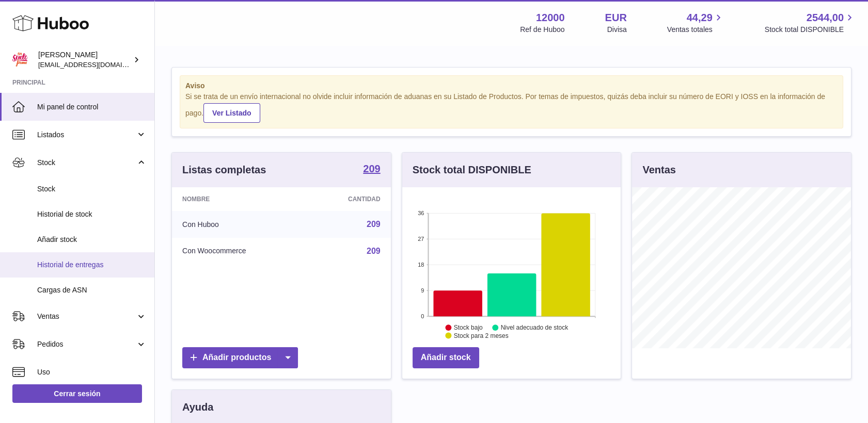  I want to click on text: 27, so click(421, 239).